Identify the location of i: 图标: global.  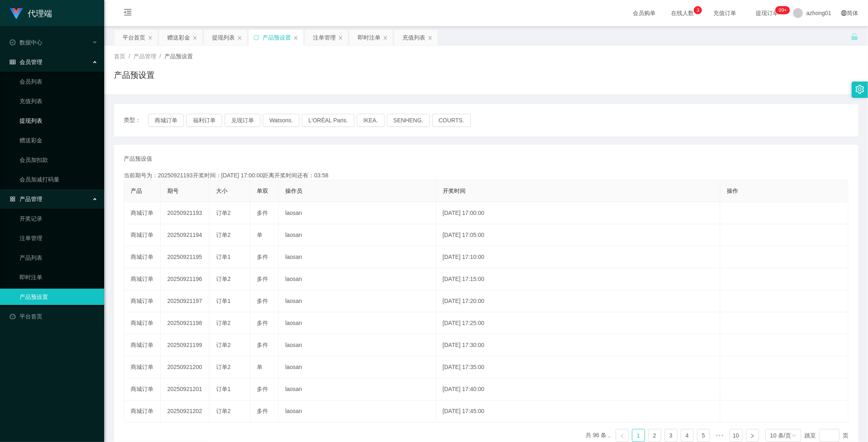
(844, 13).